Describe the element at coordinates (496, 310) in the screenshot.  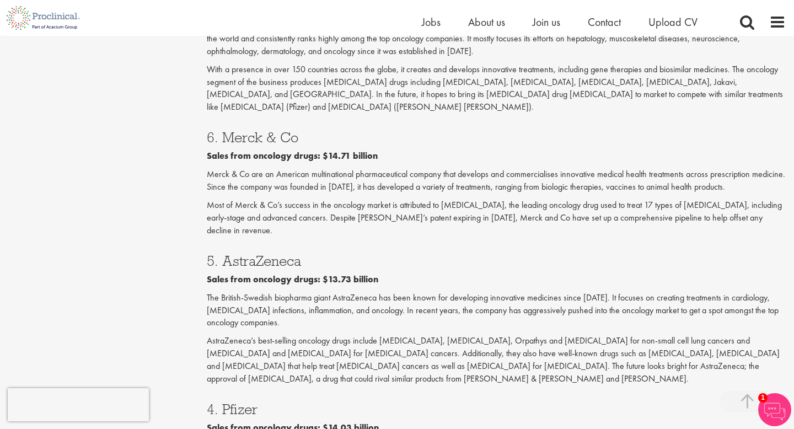
I see `p: The British-Swedish biopharma giant AstraZeneca has been known for developing innovative medicine...` at that location.